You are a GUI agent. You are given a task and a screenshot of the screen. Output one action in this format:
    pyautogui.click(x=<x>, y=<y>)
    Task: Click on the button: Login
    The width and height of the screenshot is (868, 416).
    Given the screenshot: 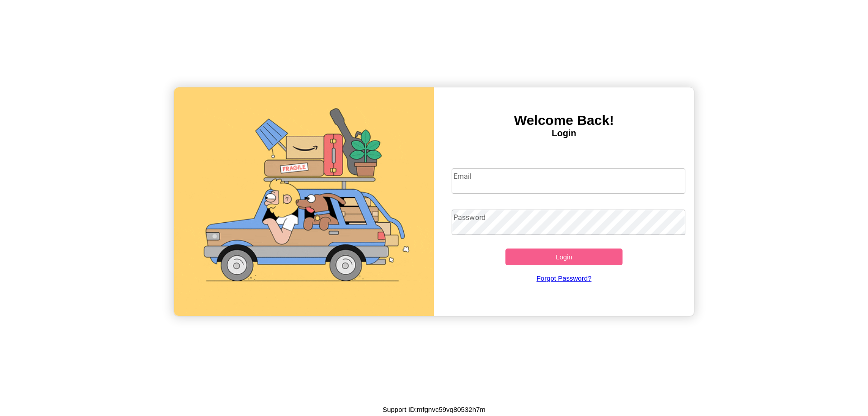 What is the action you would take?
    pyautogui.click(x=564, y=257)
    